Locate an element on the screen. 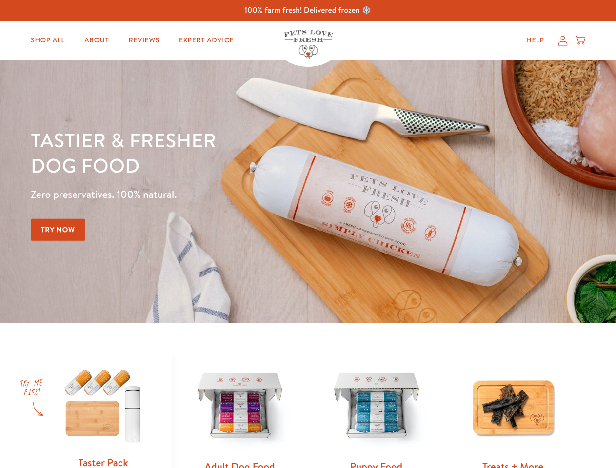  a: Shop All is located at coordinates (48, 41).